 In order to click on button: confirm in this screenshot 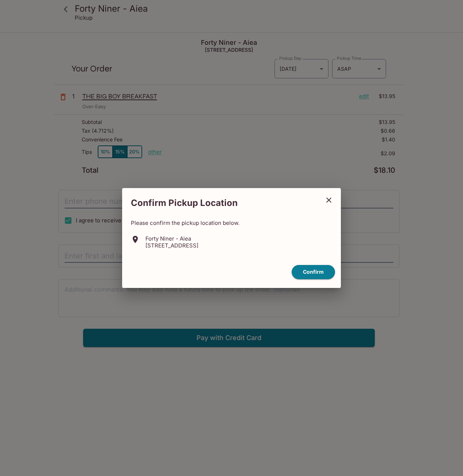, I will do `click(313, 272)`.